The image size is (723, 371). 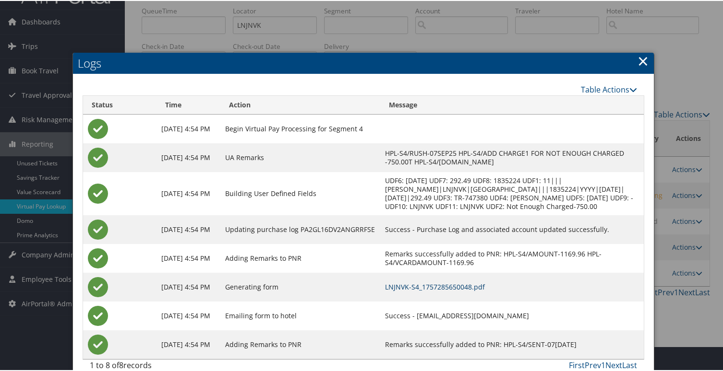 What do you see at coordinates (642, 60) in the screenshot?
I see `a: Close` at bounding box center [642, 60].